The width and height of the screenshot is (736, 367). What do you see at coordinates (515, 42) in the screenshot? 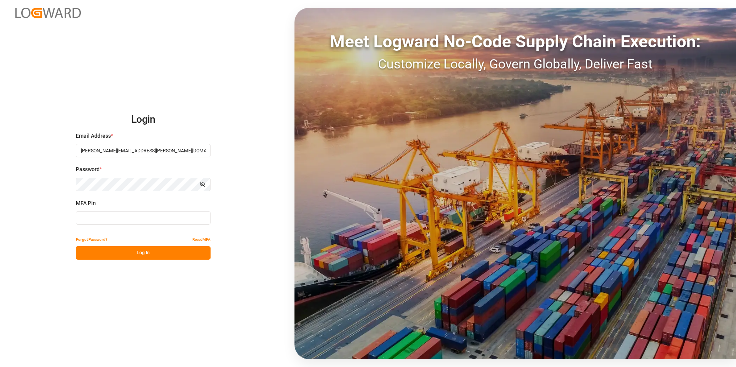
I see `div: Meet Logward No-Code Supply Chain Execution:` at bounding box center [515, 42].